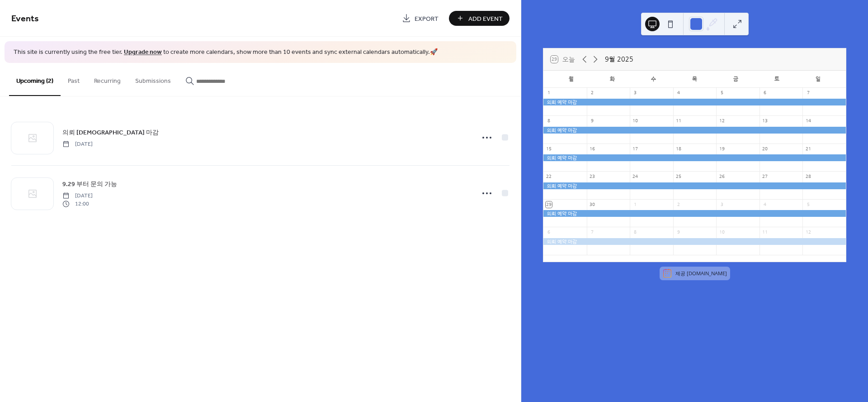 This screenshot has height=402, width=868. Describe the element at coordinates (765, 177) in the screenshot. I see `div: 27` at that location.